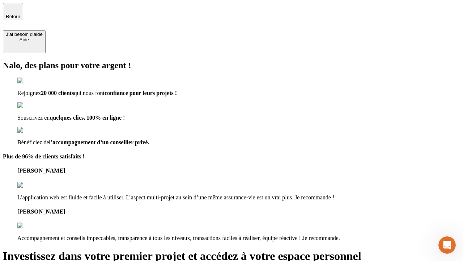 This screenshot has height=261, width=463. I want to click on div: J’ai besoin d'aide, so click(24, 34).